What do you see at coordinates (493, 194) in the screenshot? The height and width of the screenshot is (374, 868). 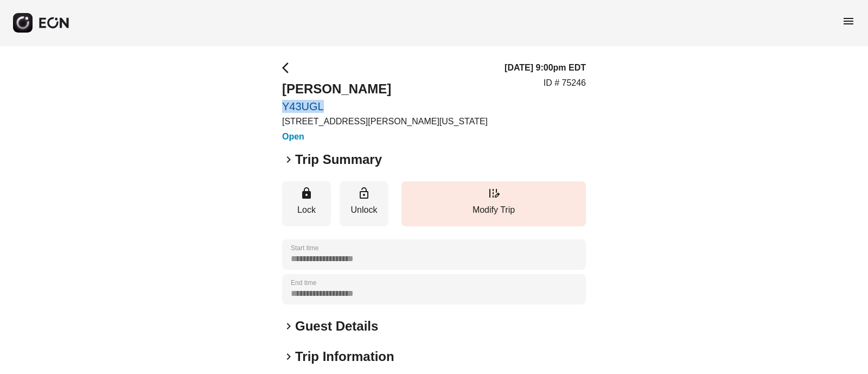 I see `span: edit_road` at bounding box center [493, 194].